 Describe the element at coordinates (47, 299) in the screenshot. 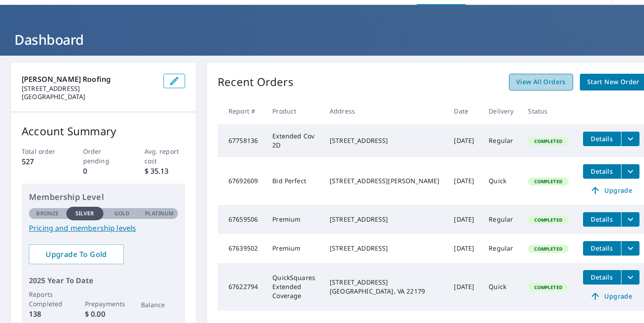

I see `p: Reports Completed` at that location.